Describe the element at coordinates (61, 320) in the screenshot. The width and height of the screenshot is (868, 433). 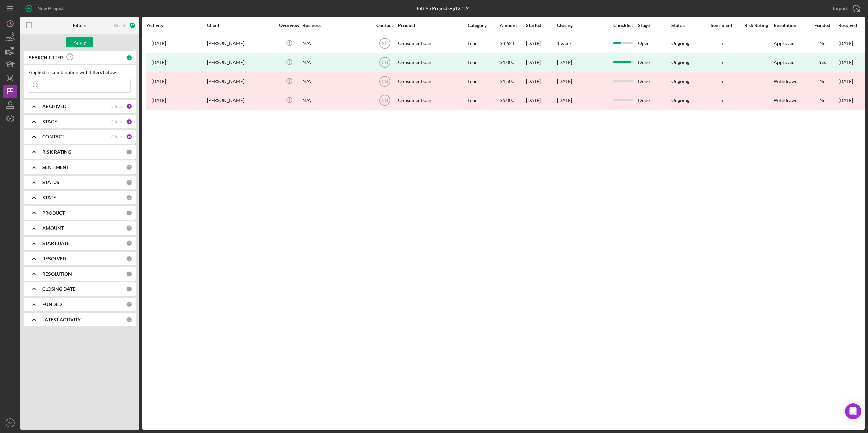
I see `b: LATEST ACTIVITY` at that location.